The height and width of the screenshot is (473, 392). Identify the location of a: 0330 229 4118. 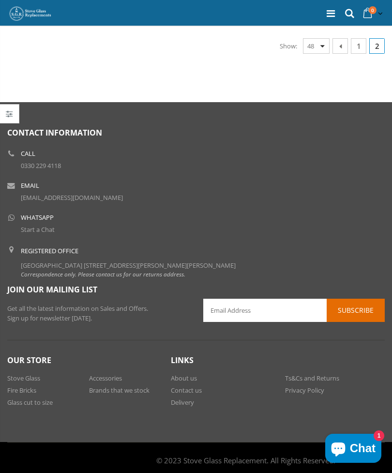
(41, 166).